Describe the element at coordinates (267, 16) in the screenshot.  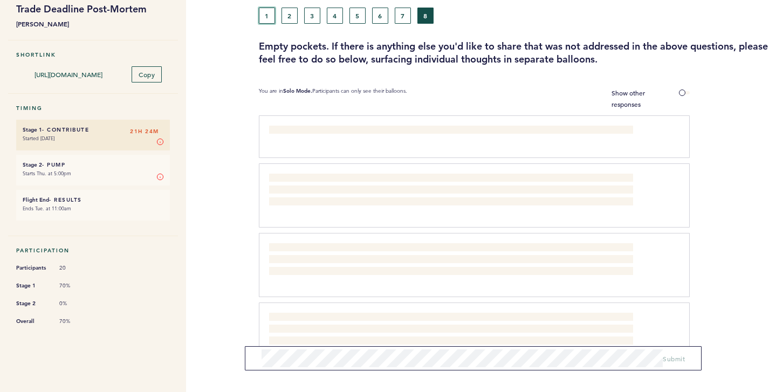
I see `button: 1` at that location.